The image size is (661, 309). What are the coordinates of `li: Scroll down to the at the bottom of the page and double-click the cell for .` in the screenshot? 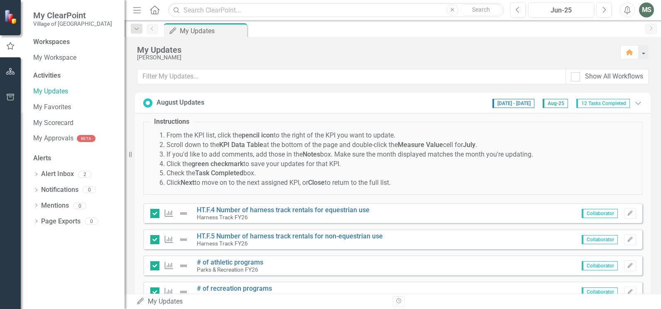 It's located at (401, 145).